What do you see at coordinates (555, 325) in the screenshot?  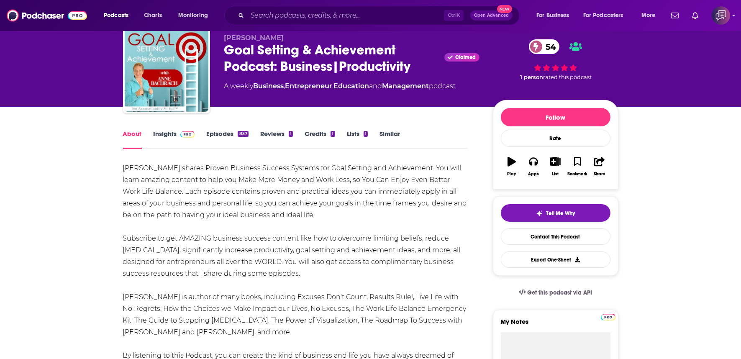 I see `label: My Notes` at bounding box center [555, 325].